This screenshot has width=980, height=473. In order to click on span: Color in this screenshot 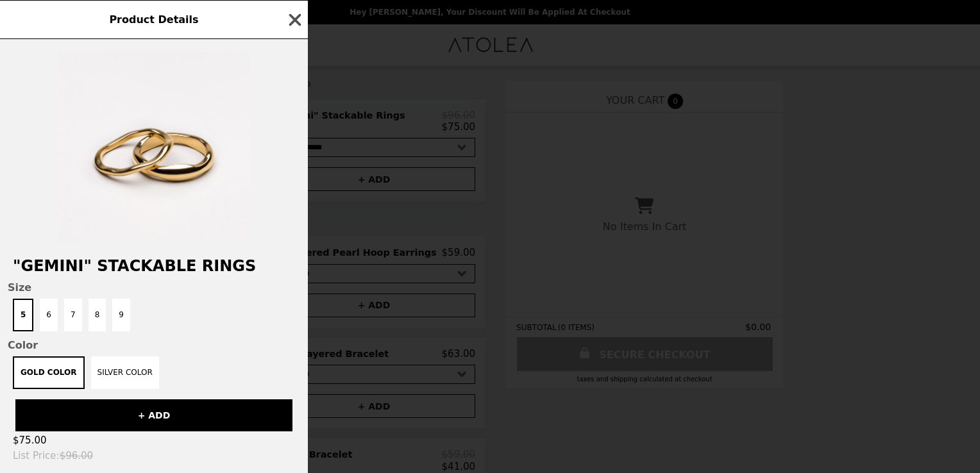, I will do `click(154, 345)`.